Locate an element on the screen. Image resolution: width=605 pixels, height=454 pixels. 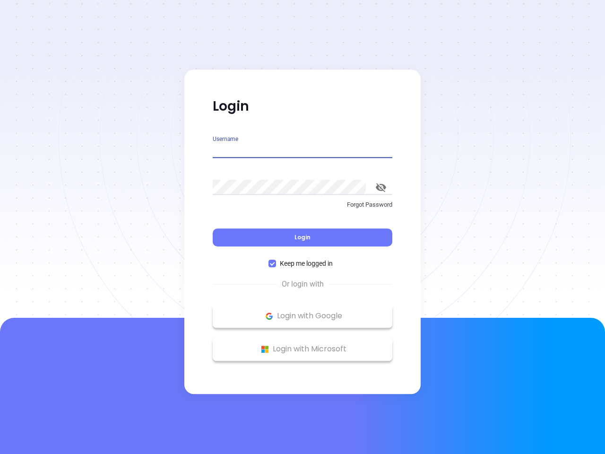
button: Login is located at coordinates (303, 237).